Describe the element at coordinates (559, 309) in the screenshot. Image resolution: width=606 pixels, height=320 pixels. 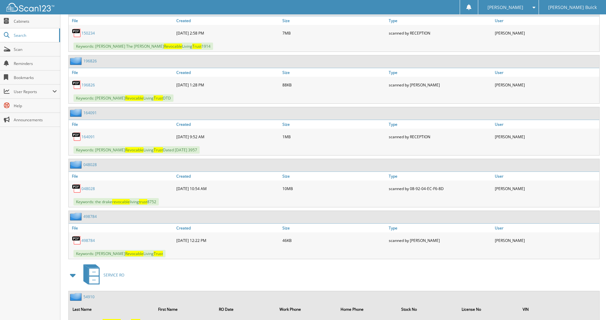
I see `th: VIN` at that location.